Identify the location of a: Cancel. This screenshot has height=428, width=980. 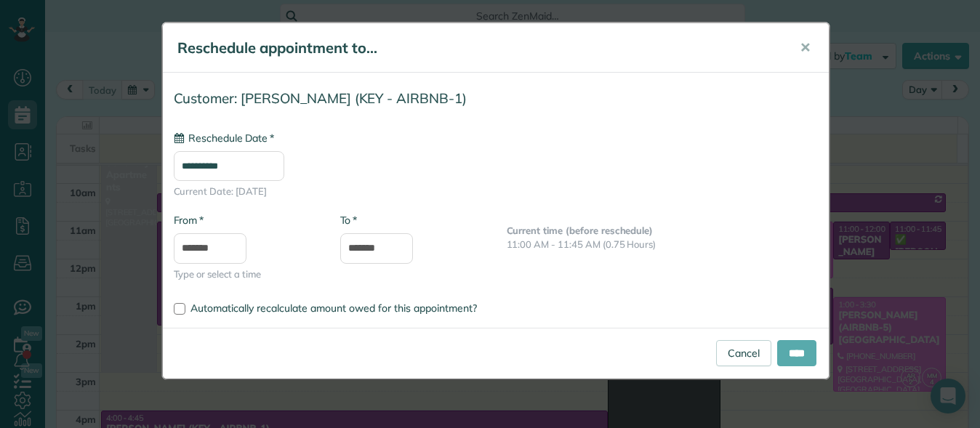
(744, 353).